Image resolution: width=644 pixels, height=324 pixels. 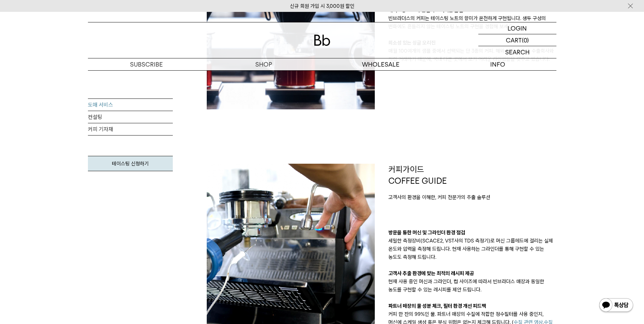 I want to click on img: 카카오톡 채널 1:1 채팅 버튼, so click(x=616, y=306).